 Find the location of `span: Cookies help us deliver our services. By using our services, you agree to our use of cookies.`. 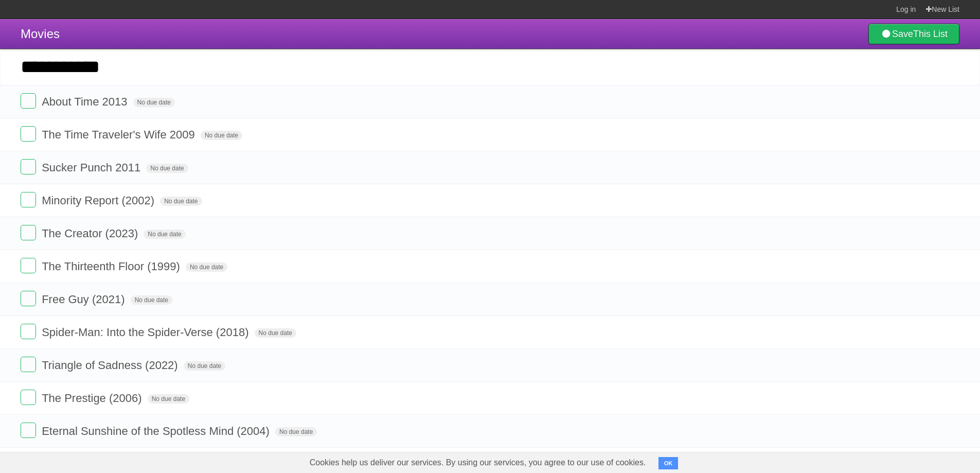

span: Cookies help us deliver our services. By using our services, you agree to our use of cookies. is located at coordinates (478, 463).